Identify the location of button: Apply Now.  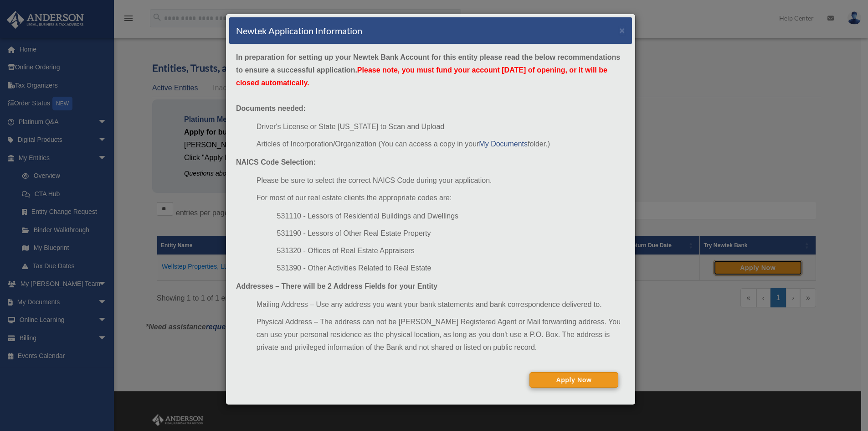
(573, 380).